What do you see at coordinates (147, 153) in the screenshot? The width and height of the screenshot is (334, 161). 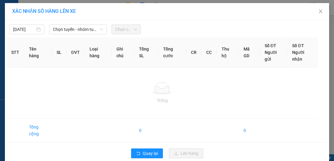 I see `button: rollbackQuay lại` at bounding box center [147, 153].